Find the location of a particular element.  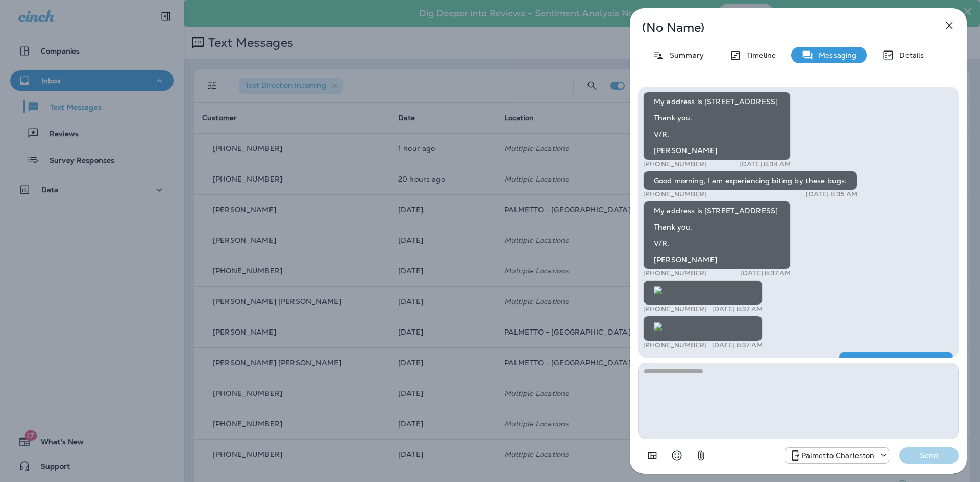

div: Received. Thank You is located at coordinates (896, 362).